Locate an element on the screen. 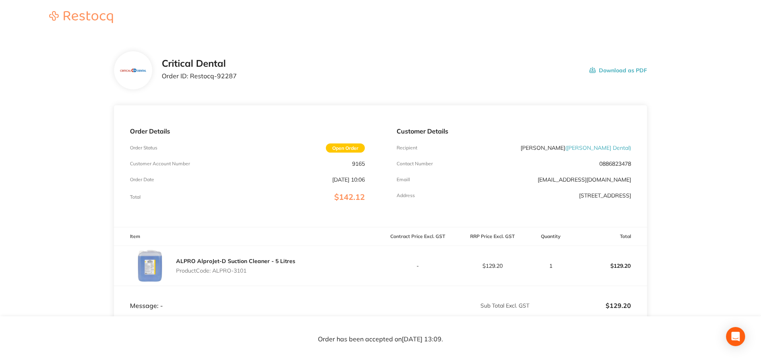  div: Open Intercom Messenger is located at coordinates (736, 337).